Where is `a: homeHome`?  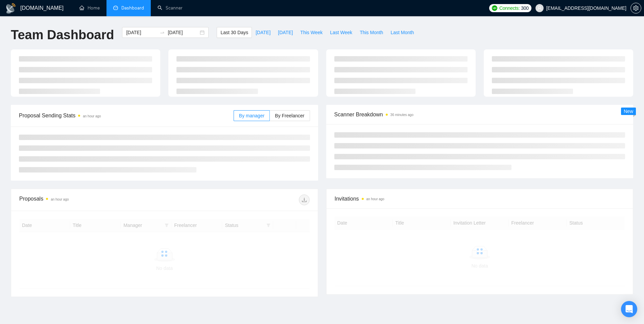 a: homeHome is located at coordinates (90, 7).